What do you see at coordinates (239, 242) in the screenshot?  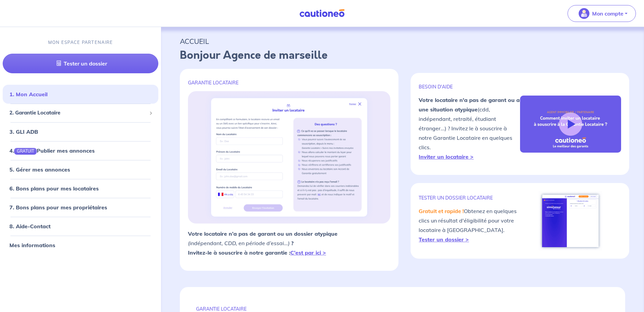 I see `em: (indépendant, CDD, en période d’essai...)` at bounding box center [239, 242].